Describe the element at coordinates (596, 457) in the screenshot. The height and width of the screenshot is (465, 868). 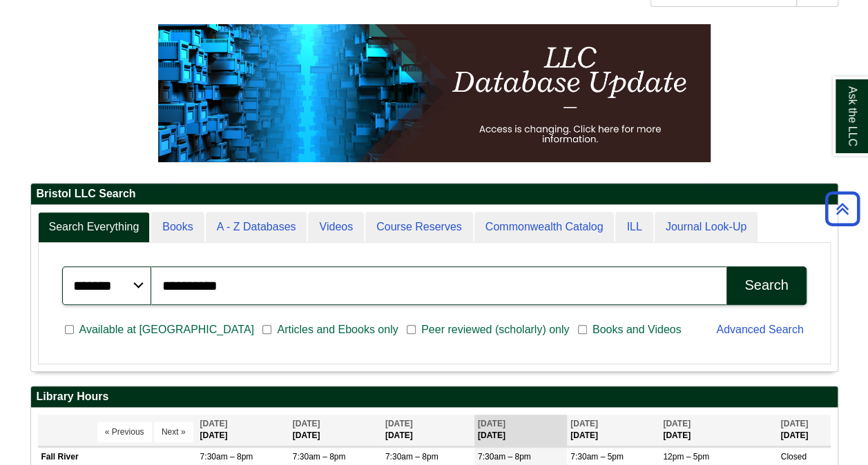
I see `span: 7:30am – 5pm` at that location.